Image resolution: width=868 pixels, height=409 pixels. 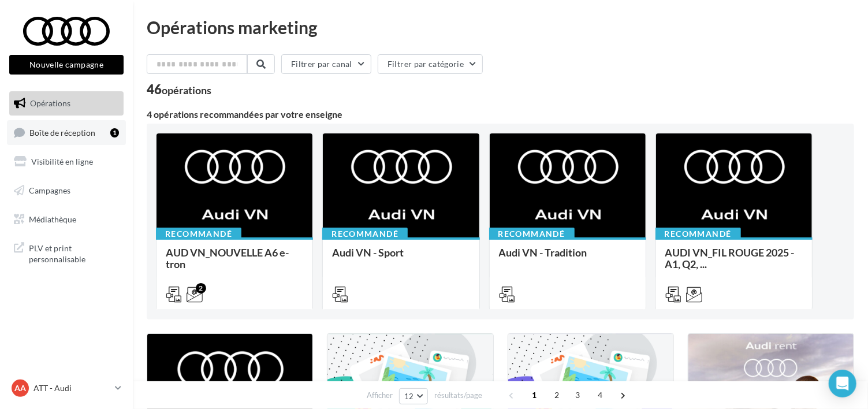 What do you see at coordinates (578, 395) in the screenshot?
I see `span: 3` at bounding box center [578, 395].